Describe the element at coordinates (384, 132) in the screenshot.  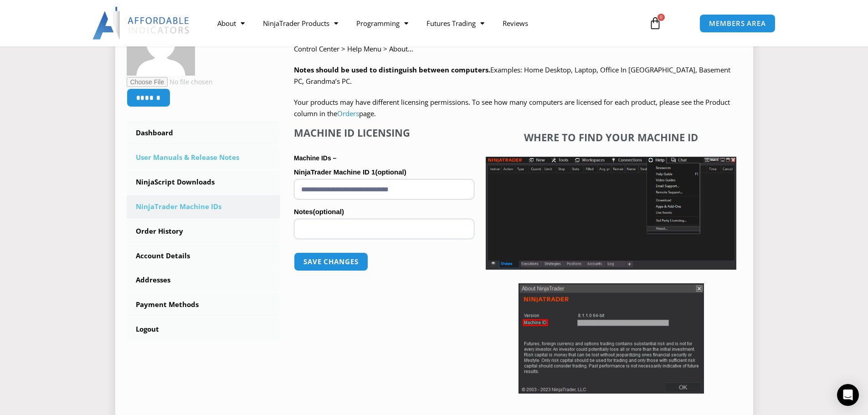
I see `h4: Machine ID Licensing` at that location.